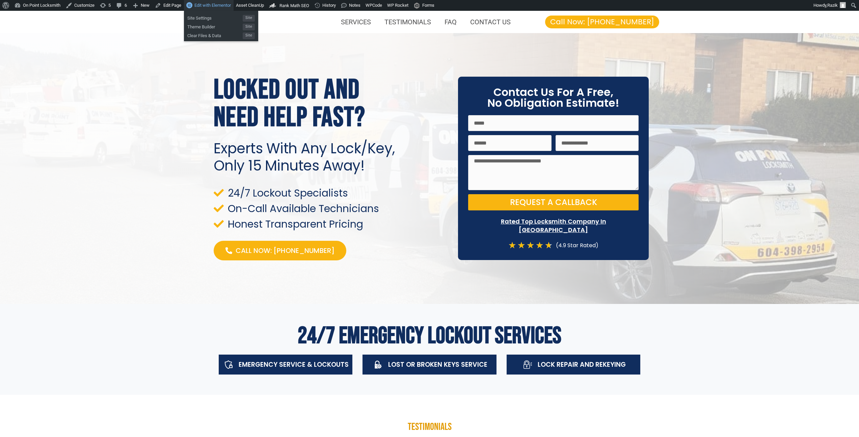 The height and width of the screenshot is (437, 859). Describe the element at coordinates (530, 245) in the screenshot. I see `div: 4.7/5` at that location.